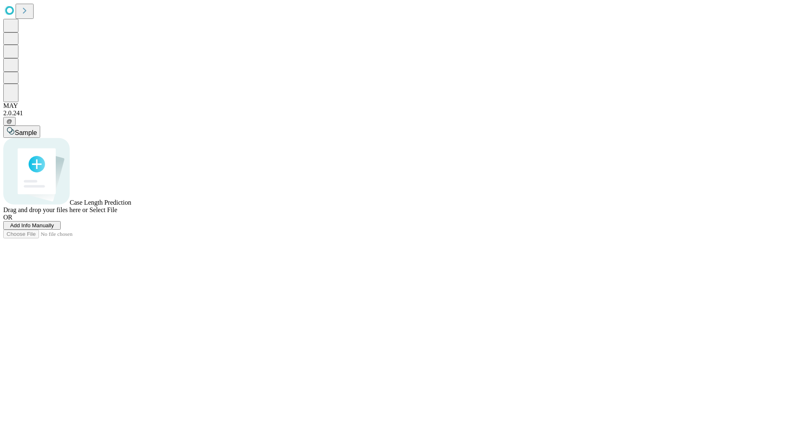 The height and width of the screenshot is (443, 787). What do you see at coordinates (32, 225) in the screenshot?
I see `button: Add Info Manually` at bounding box center [32, 225].